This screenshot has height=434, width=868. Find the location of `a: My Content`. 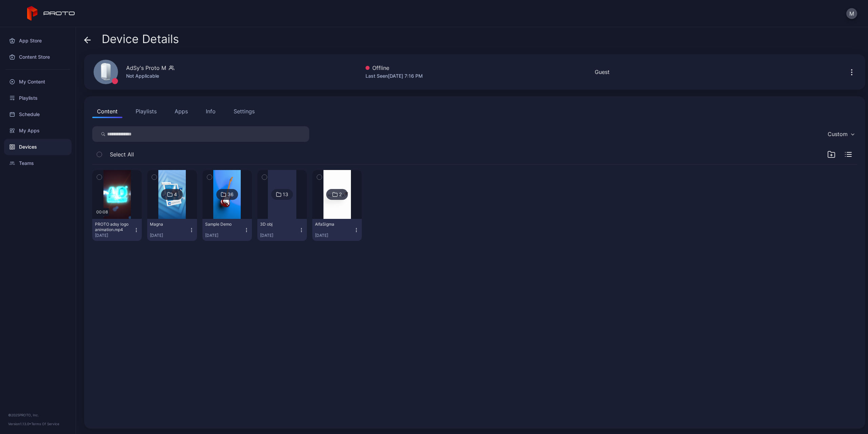

a: My Content is located at coordinates (38, 82).